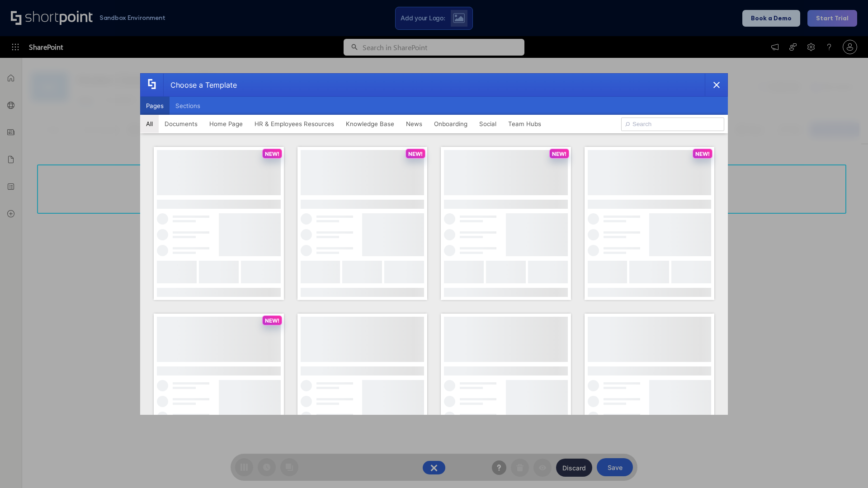 The width and height of the screenshot is (868, 488). Describe the element at coordinates (181, 124) in the screenshot. I see `button: Documents` at that location.